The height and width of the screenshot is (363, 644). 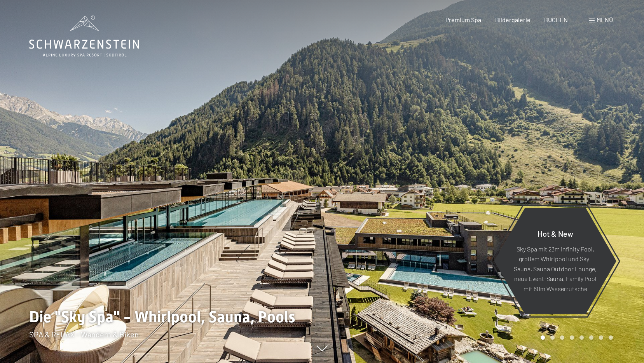 What do you see at coordinates (463, 19) in the screenshot?
I see `span: Premium Spa` at bounding box center [463, 19].